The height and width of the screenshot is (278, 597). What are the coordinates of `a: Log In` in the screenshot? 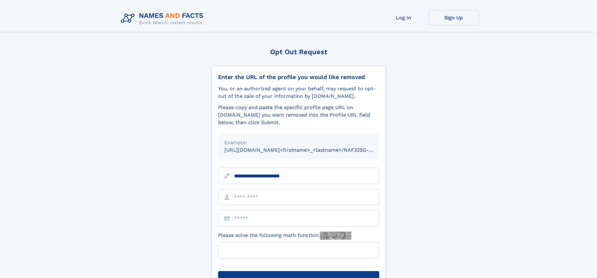 It's located at (404, 18).